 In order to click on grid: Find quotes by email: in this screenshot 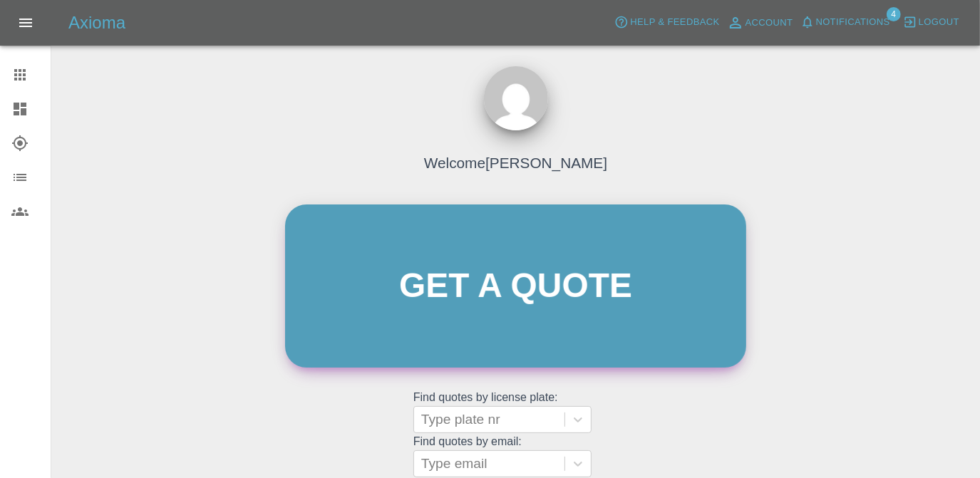, I will do `click(515, 456)`.